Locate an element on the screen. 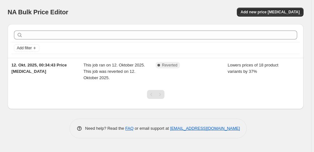  span: Lowers prices of 18 product variants by 37% is located at coordinates (253, 68).